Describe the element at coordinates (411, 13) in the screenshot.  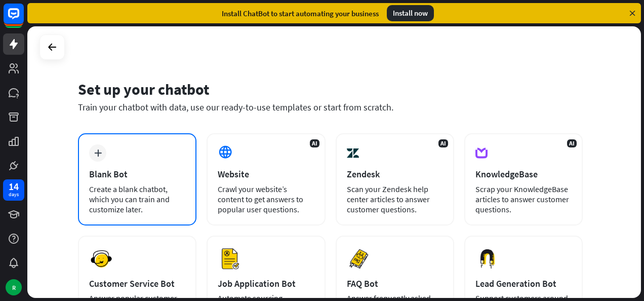
I see `div: Install now` at that location.